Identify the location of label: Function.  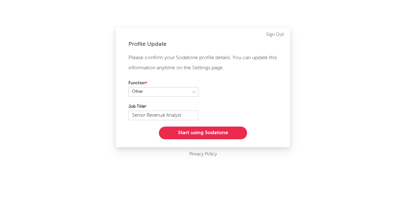
(163, 83).